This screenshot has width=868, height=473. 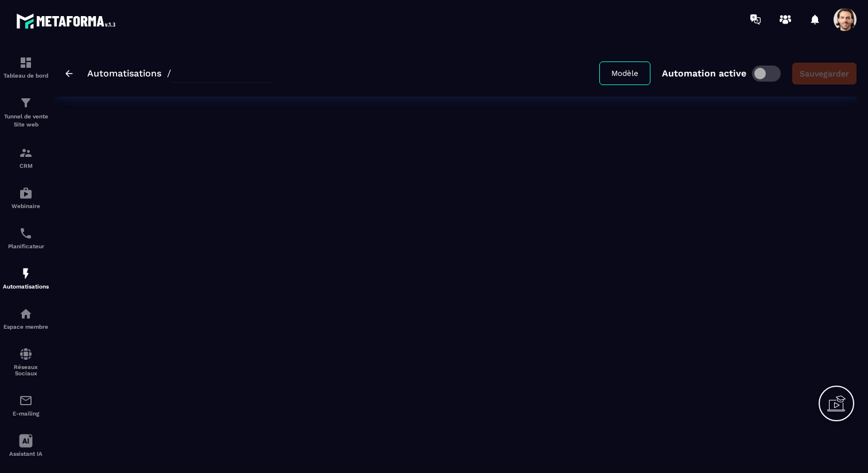 I want to click on p: Webinaire, so click(x=26, y=206).